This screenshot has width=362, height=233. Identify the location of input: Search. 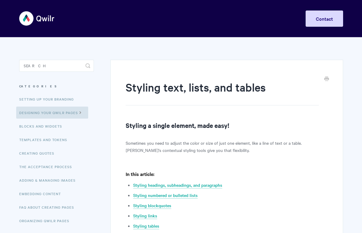
(56, 66).